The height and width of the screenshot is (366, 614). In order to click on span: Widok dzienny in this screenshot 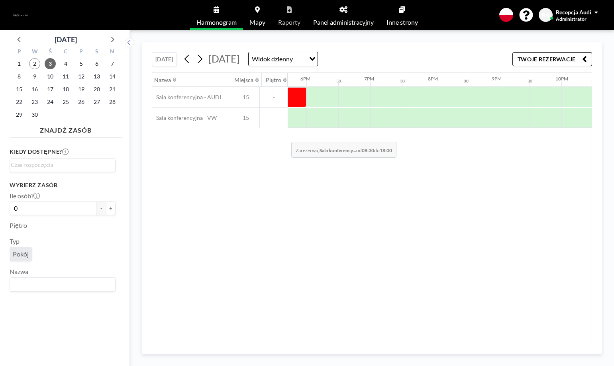, I will do `click(272, 59)`.